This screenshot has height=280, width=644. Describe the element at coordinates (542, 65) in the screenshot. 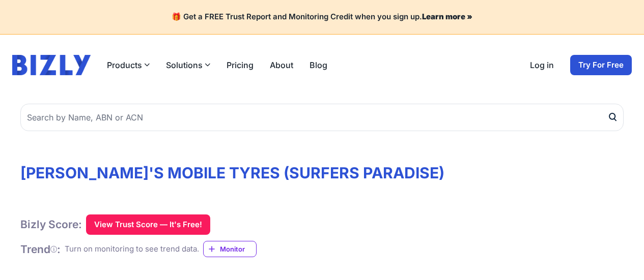

I see `a: Log in` at that location.